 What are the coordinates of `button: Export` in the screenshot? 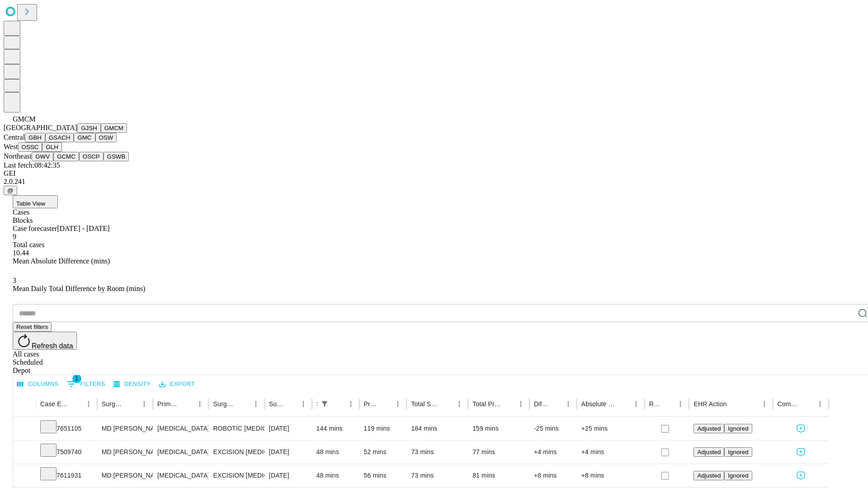 It's located at (177, 384).